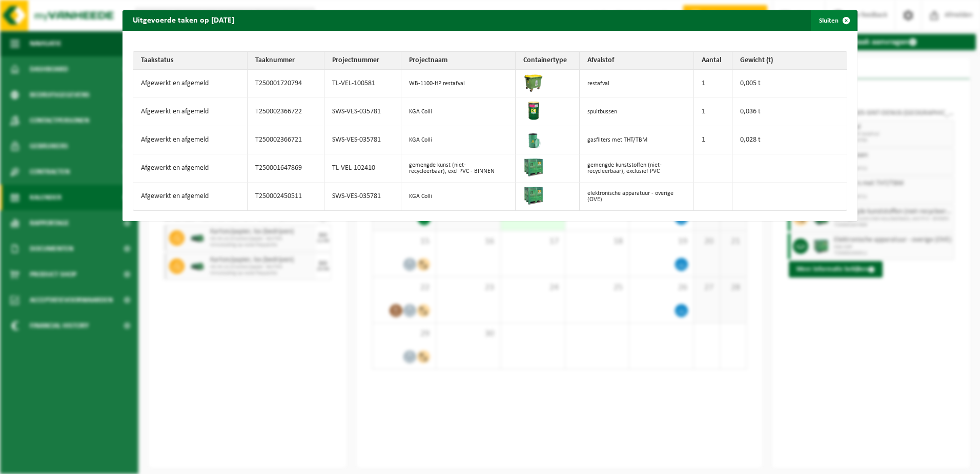 The image size is (980, 474). What do you see at coordinates (790, 83) in the screenshot?
I see `td: 0,005 t` at bounding box center [790, 83].